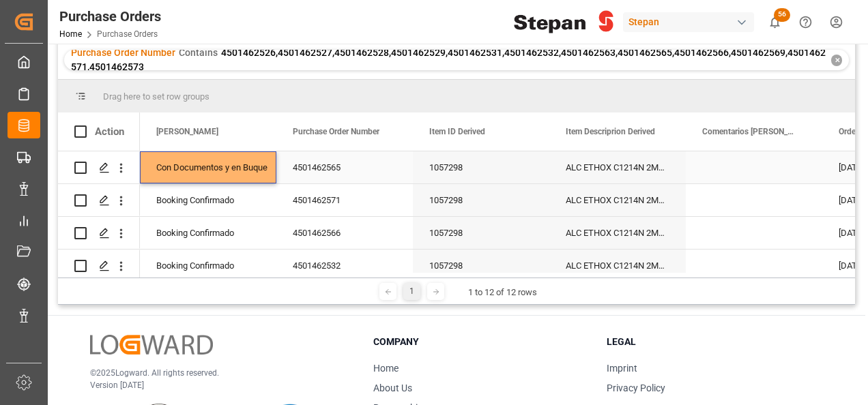  I want to click on div: Con Documentos y en Buque, so click(208, 168).